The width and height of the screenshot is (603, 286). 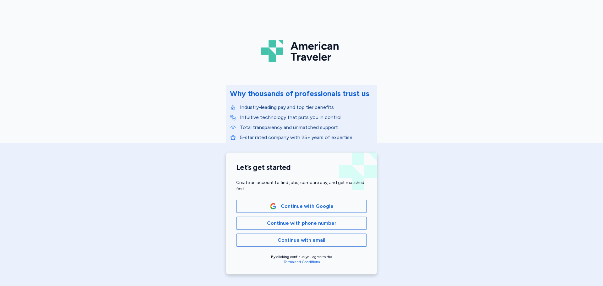 I want to click on img: Logo, so click(x=301, y=51).